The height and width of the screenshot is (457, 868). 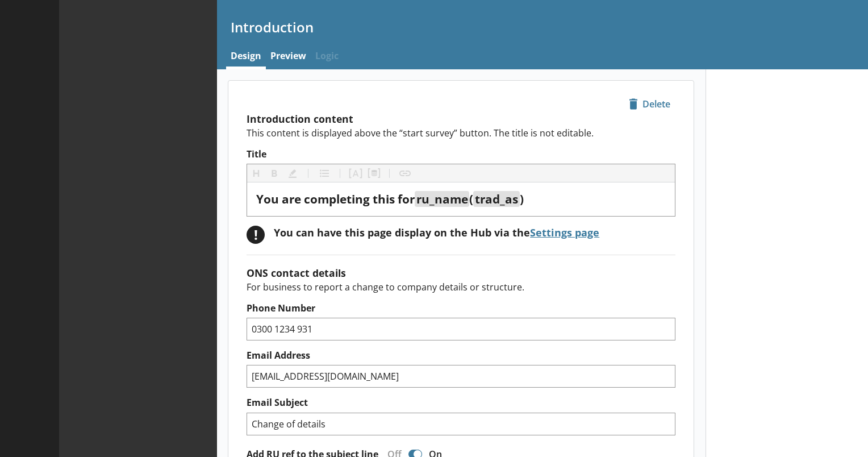 I want to click on a: Design, so click(x=246, y=57).